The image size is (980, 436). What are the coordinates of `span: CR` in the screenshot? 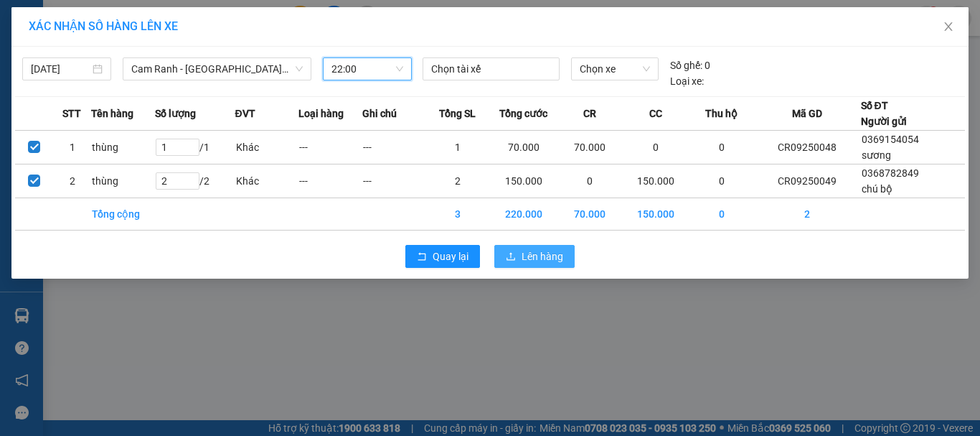 It's located at (589, 113).